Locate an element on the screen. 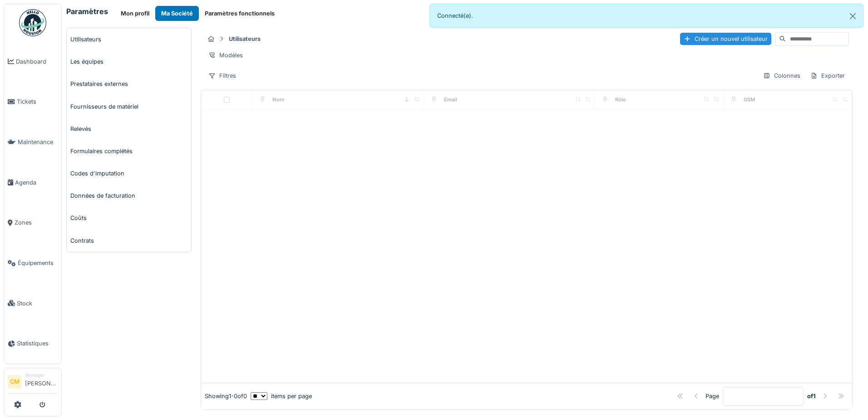 This screenshot has height=420, width=868. strong: Utilisateurs is located at coordinates (245, 38).